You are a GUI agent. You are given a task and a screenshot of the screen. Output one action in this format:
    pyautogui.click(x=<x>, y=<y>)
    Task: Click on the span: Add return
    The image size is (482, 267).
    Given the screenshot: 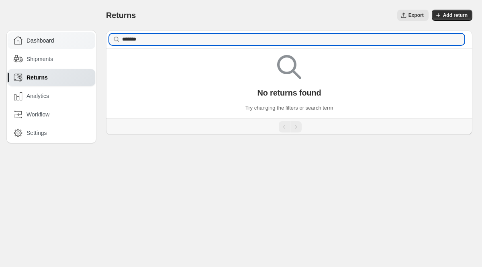 What is the action you would take?
    pyautogui.click(x=455, y=15)
    